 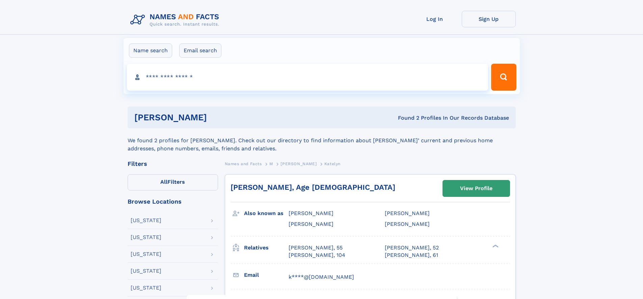 What do you see at coordinates (173, 164) in the screenshot?
I see `div: Filters` at bounding box center [173, 164].